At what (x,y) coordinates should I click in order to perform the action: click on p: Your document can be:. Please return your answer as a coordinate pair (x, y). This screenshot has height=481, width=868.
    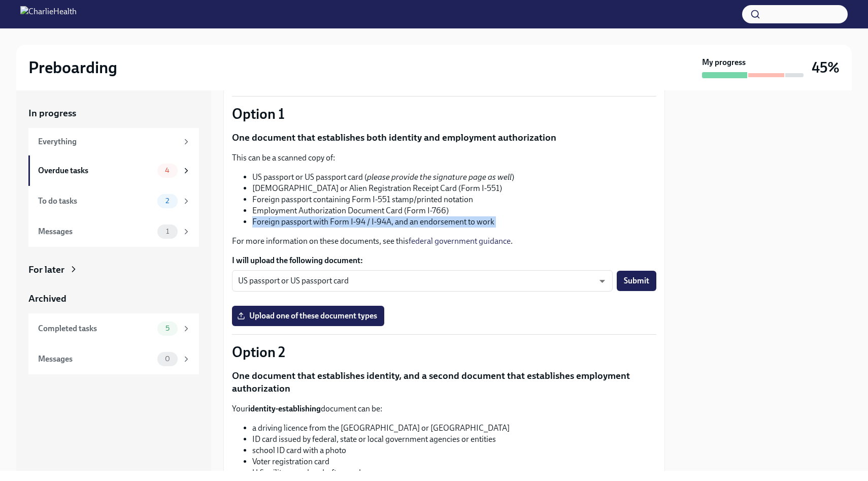
    Looking at the image, I should click on (445, 409).